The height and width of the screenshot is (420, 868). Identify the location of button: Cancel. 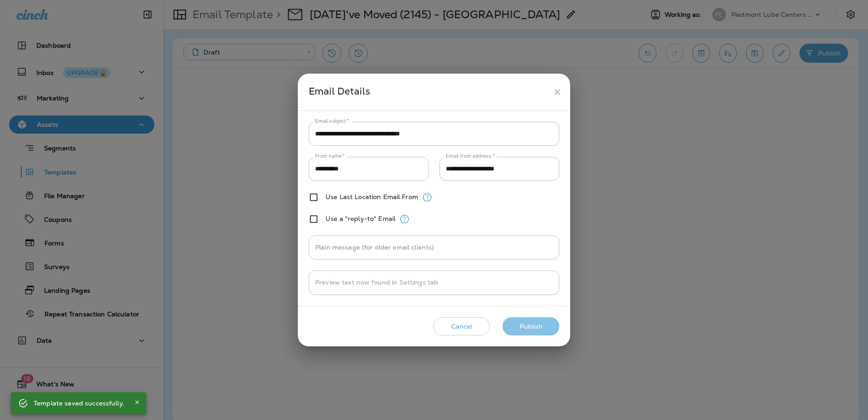
(462, 326).